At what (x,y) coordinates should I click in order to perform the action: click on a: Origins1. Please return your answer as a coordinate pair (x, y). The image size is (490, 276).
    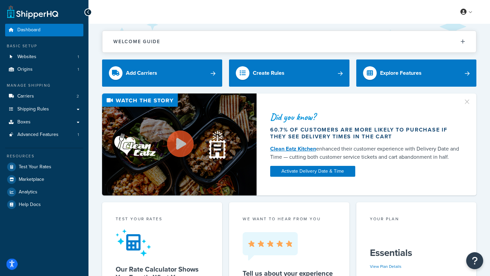
    Looking at the image, I should click on (44, 69).